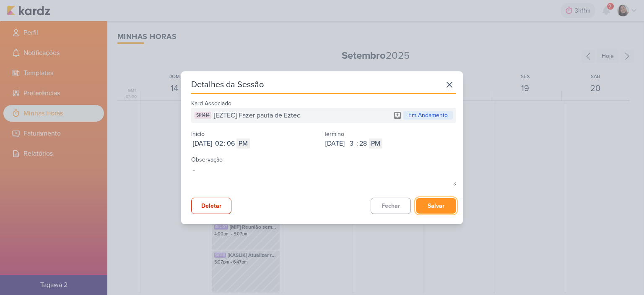  I want to click on label: Término, so click(334, 134).